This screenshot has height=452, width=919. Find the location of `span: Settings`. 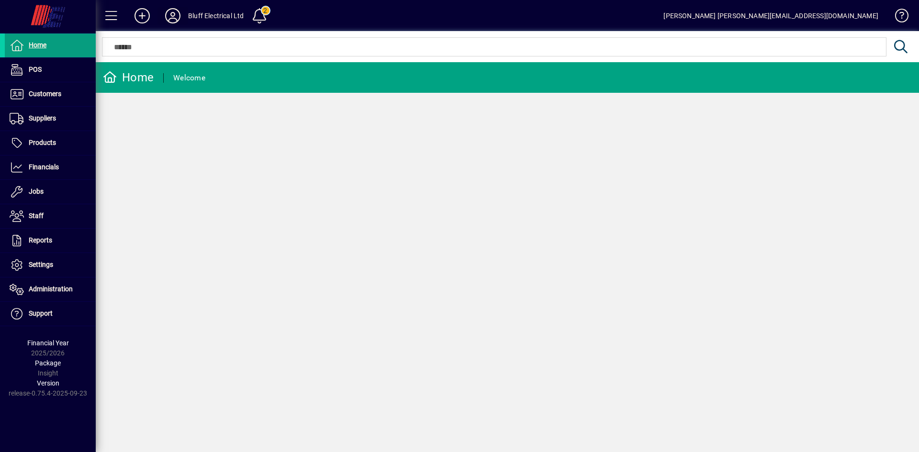

span: Settings is located at coordinates (41, 265).